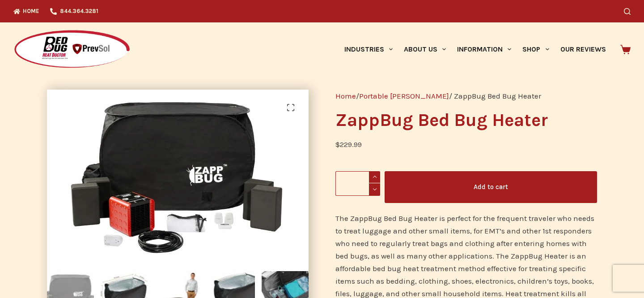  What do you see at coordinates (368, 50) in the screenshot?
I see `a: Industries` at bounding box center [368, 50].